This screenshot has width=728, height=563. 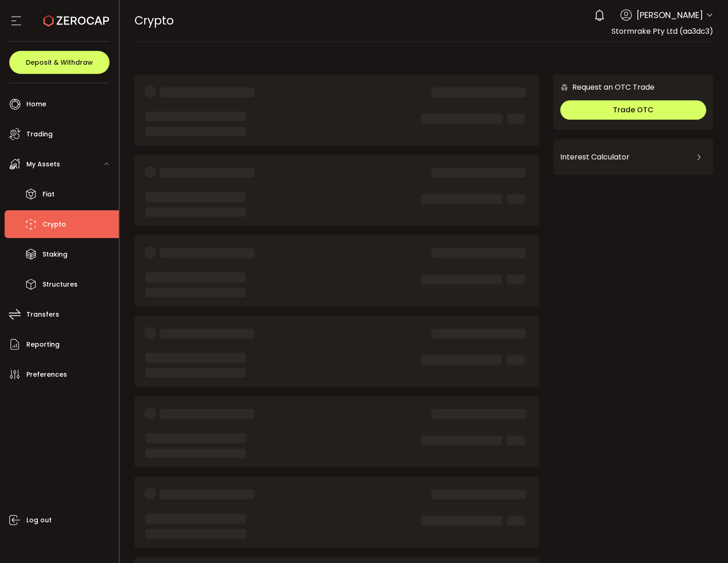 I want to click on button: Trade OTC, so click(x=633, y=110).